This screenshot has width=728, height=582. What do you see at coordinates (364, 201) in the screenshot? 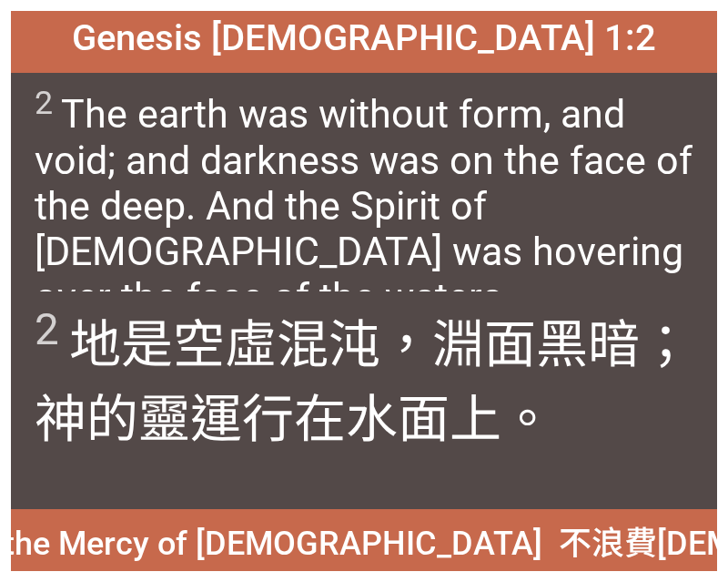
I see `span: The earth was without form, and void; and darkness was on the face of the deep. And the Spirit of...` at bounding box center [364, 201].